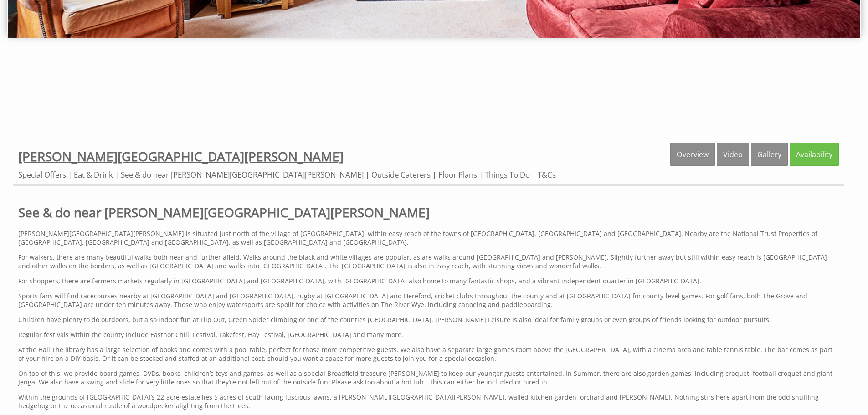 The width and height of the screenshot is (868, 415). I want to click on a: Floor Plans, so click(458, 175).